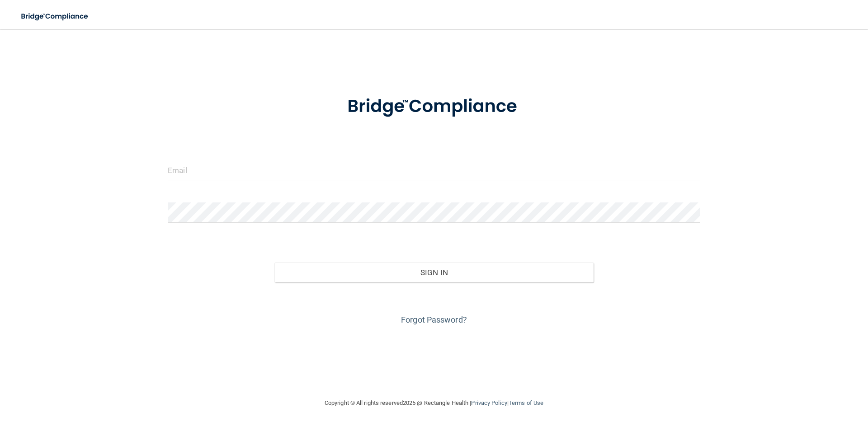  I want to click on button: Sign In, so click(434, 272).